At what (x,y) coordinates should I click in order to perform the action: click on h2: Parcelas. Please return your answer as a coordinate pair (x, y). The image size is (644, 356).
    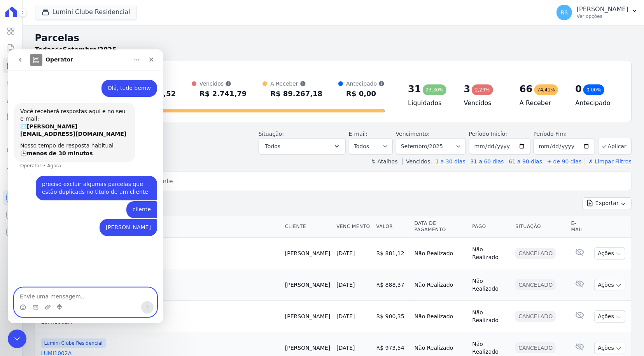
    Looking at the image, I should click on (333, 38).